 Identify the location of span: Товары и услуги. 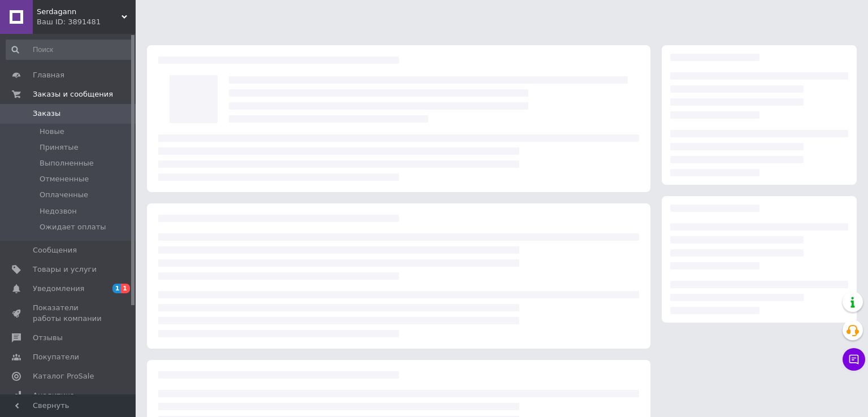
(64, 270).